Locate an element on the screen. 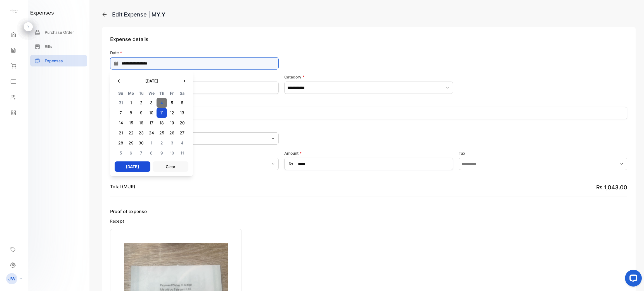 The height and width of the screenshot is (291, 644). span: 31 is located at coordinates (121, 103).